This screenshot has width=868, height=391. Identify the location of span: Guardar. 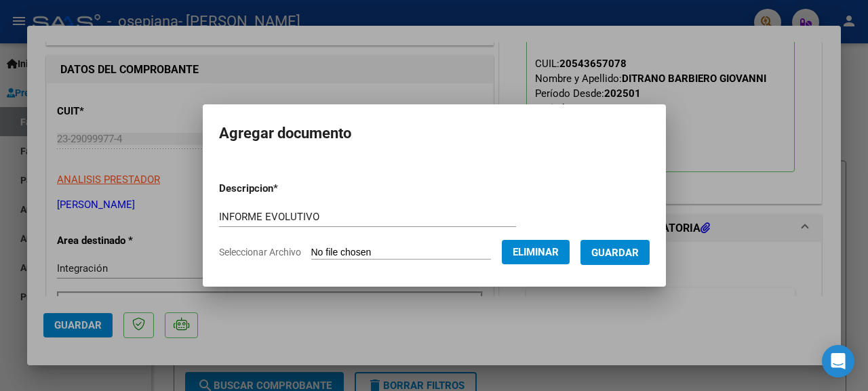
(615, 253).